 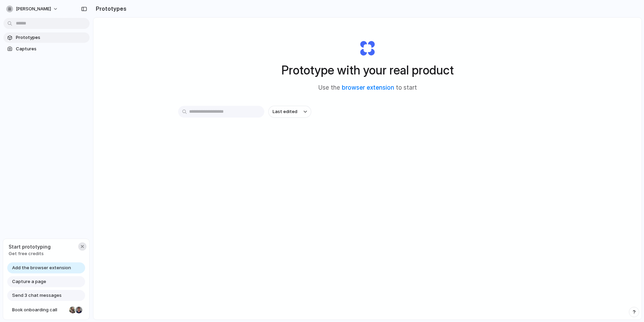 I want to click on span: Captures, so click(x=51, y=49).